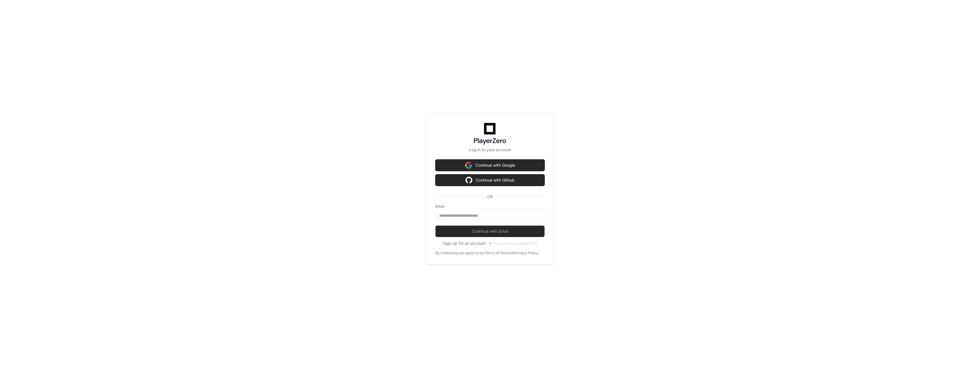  Describe the element at coordinates (499, 253) in the screenshot. I see `a: Terms of Service` at that location.